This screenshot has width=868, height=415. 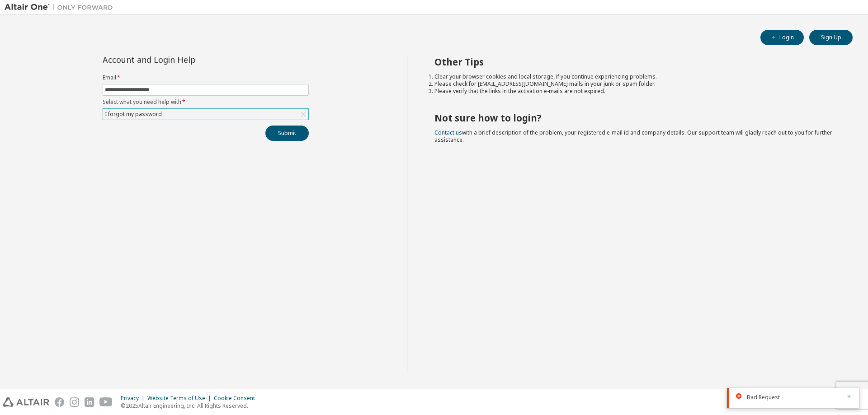 I want to click on div: Cookie Consent, so click(x=237, y=399).